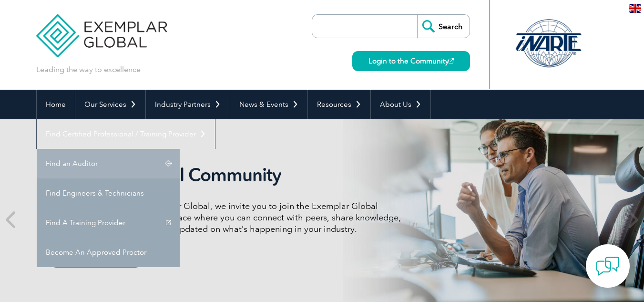 The image size is (644, 302). I want to click on a: Find an Auditor, so click(108, 164).